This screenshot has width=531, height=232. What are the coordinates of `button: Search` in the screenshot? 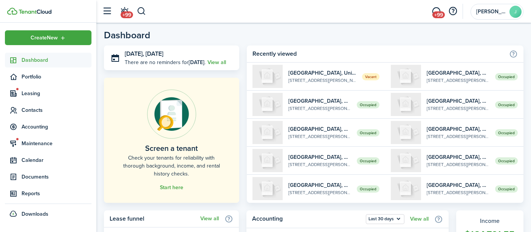 It's located at (141, 11).